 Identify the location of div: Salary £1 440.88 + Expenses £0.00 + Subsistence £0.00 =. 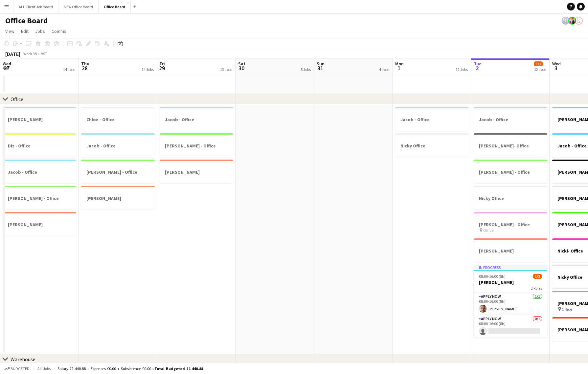
(130, 368).